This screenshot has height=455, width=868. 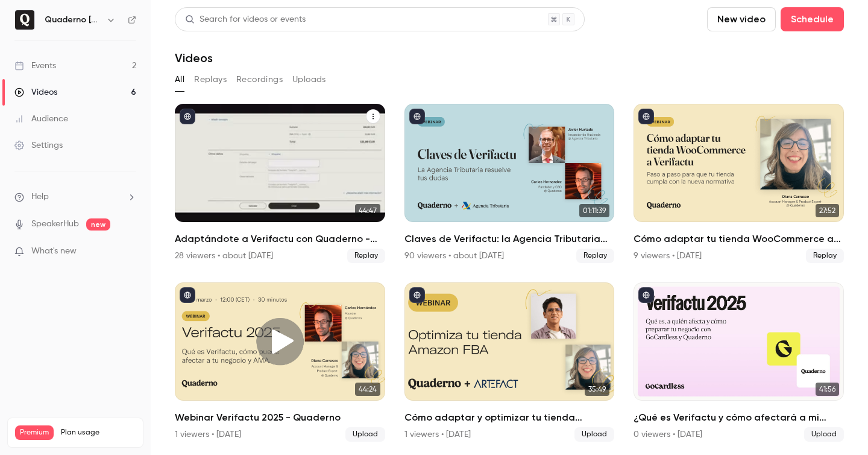 What do you see at coordinates (98, 432) in the screenshot?
I see `span: Plan usage` at bounding box center [98, 432].